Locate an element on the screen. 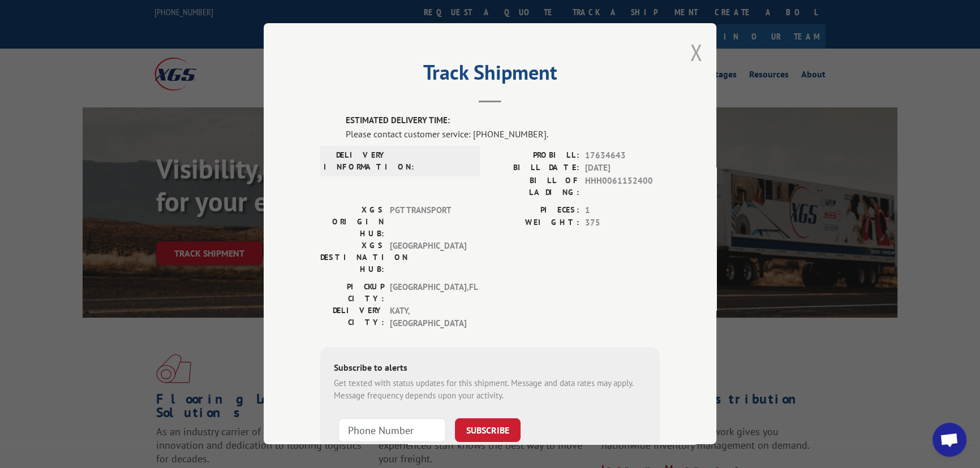  span: PGT TRANSPORT is located at coordinates (428, 222).